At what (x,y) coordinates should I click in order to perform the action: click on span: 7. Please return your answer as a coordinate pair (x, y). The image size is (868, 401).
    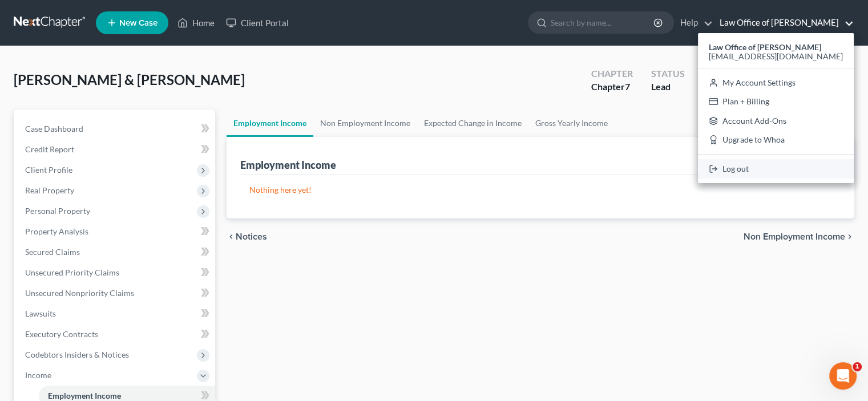
    Looking at the image, I should click on (627, 86).